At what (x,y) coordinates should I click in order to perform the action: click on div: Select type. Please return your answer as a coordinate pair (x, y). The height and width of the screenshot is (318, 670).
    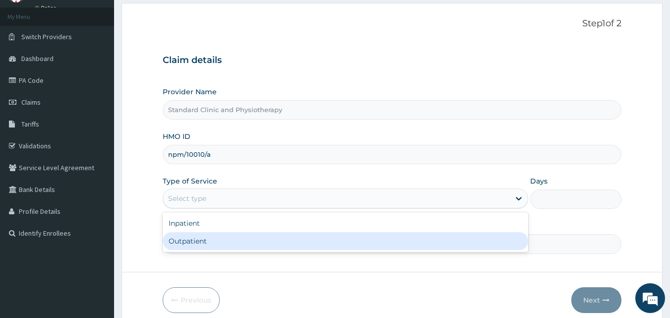
    Looking at the image, I should click on (187, 199).